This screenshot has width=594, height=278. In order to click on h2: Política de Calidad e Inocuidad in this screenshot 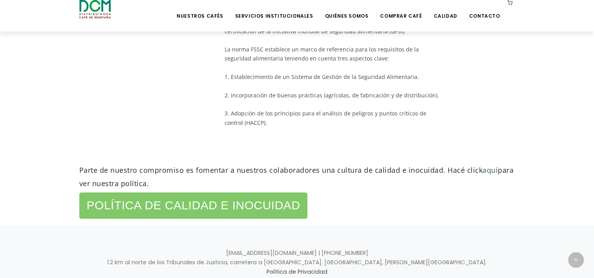, I will do `click(194, 205)`.